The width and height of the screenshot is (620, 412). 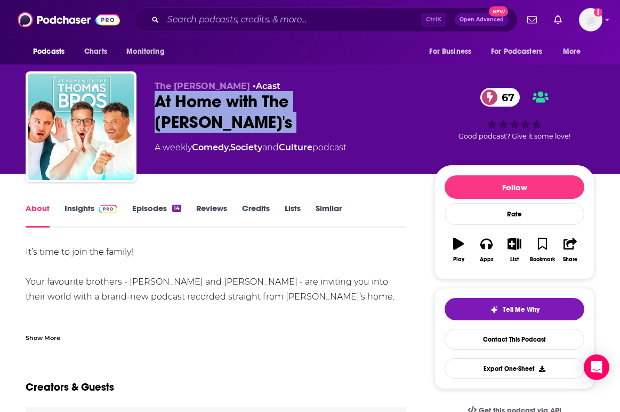 I want to click on span: 67, so click(x=505, y=97).